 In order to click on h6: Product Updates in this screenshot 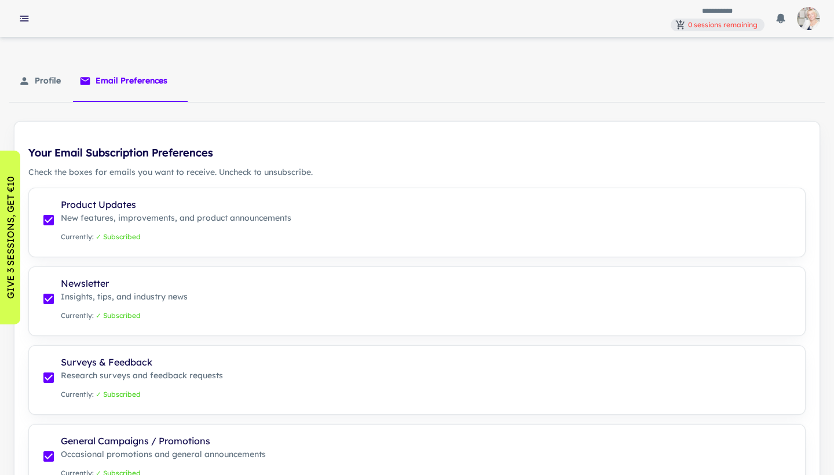, I will do `click(176, 204)`.